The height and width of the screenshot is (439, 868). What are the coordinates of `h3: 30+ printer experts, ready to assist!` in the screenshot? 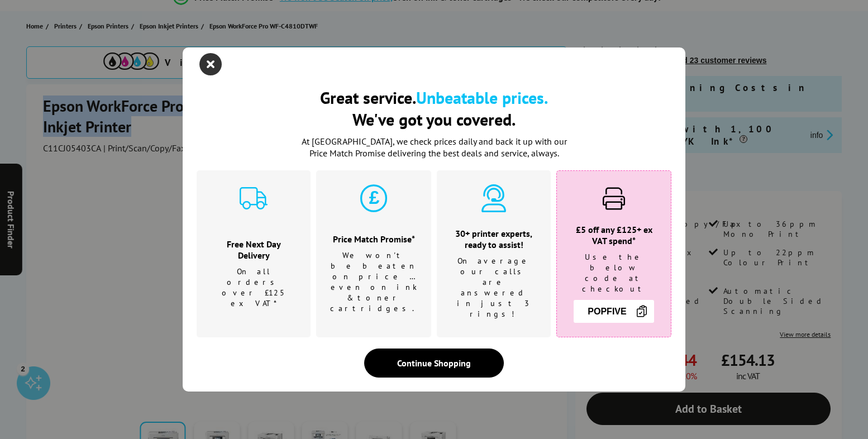 It's located at (494, 239).